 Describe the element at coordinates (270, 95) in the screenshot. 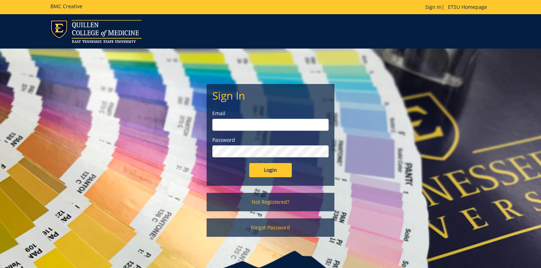

I see `h2: Sign In` at that location.